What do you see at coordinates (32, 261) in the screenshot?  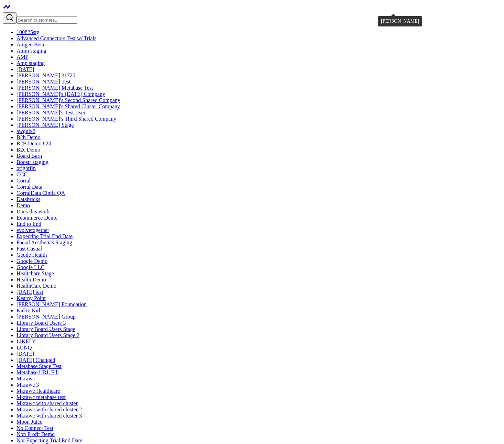 I see `a: Google Demo` at bounding box center [32, 261].